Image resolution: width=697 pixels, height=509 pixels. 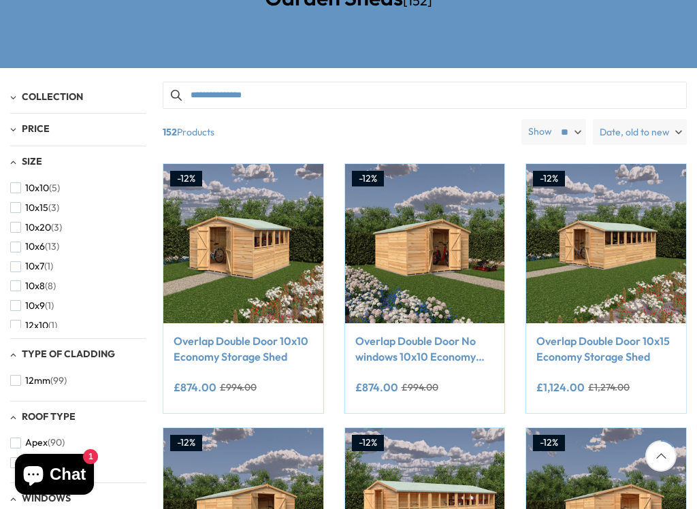 I want to click on ins: £1,124.00, so click(x=560, y=387).